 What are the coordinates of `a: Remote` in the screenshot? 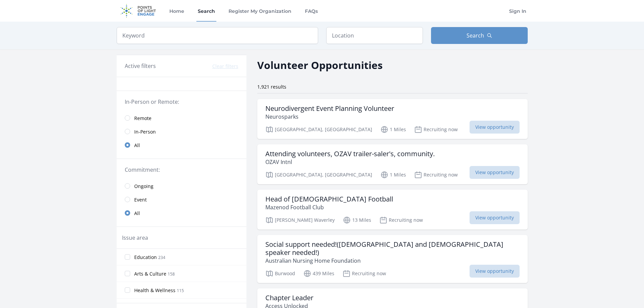 It's located at (181, 118).